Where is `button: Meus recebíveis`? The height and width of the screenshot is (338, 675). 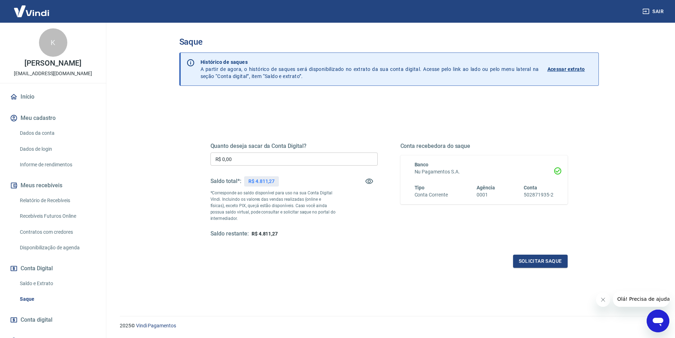
button: Meus recebíveis is located at coordinates (53, 185).